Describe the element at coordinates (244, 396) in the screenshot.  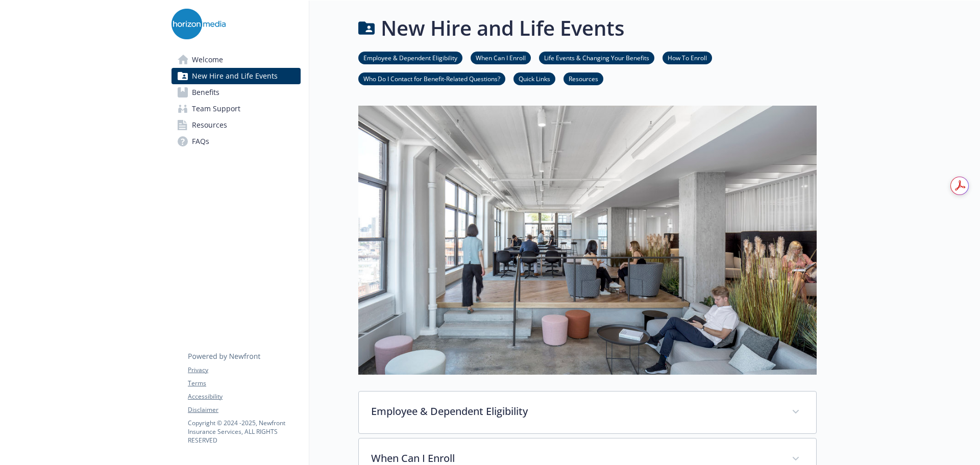
I see `a: Accessibility` at that location.